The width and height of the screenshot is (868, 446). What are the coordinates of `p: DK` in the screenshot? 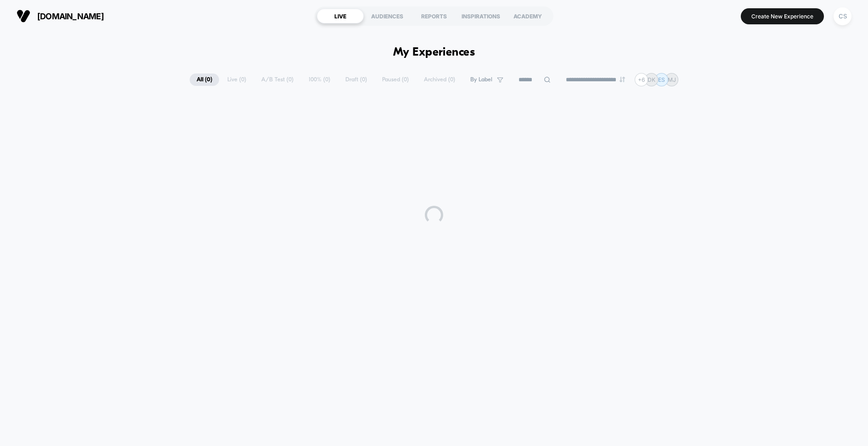 It's located at (651, 79).